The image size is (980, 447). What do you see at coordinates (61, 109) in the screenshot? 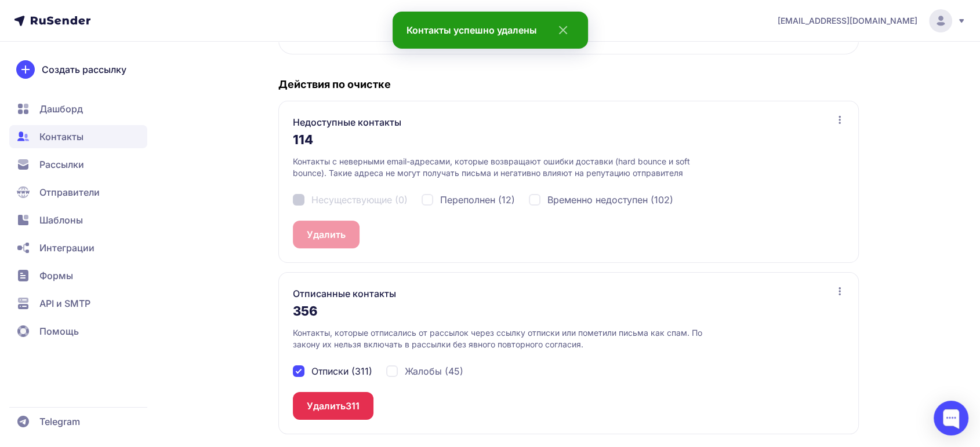
I see `span: Дашборд` at bounding box center [61, 109].